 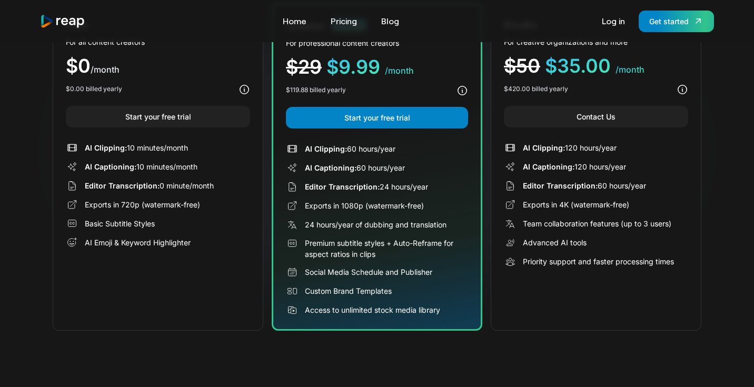 What do you see at coordinates (348, 291) in the screenshot?
I see `div: Custom Brand Templates` at bounding box center [348, 291].